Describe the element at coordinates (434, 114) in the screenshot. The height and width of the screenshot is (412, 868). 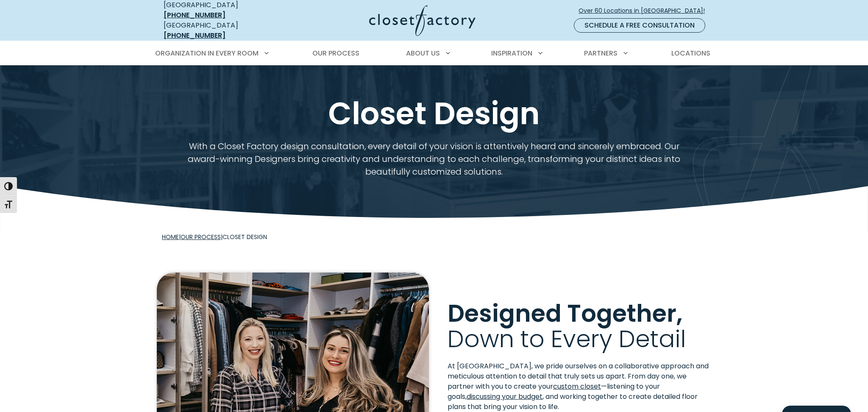
I see `h1: Closet Design` at that location.